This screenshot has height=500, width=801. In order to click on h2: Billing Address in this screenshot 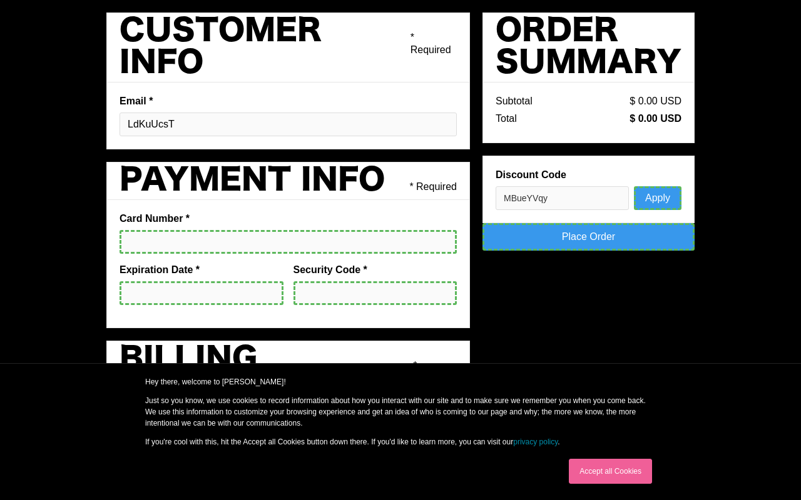, I will do `click(266, 376)`.